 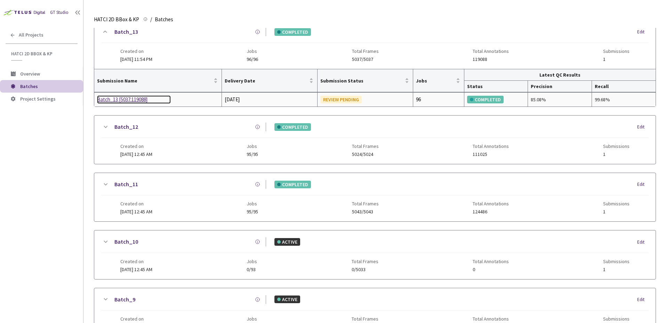 I want to click on a: Batch_11, so click(x=126, y=184).